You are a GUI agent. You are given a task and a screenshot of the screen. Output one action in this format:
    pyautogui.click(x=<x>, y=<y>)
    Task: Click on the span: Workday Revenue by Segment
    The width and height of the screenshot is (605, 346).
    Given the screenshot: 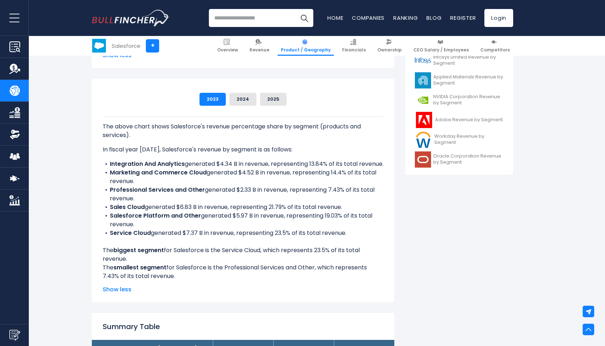 What is the action you would take?
    pyautogui.click(x=469, y=140)
    